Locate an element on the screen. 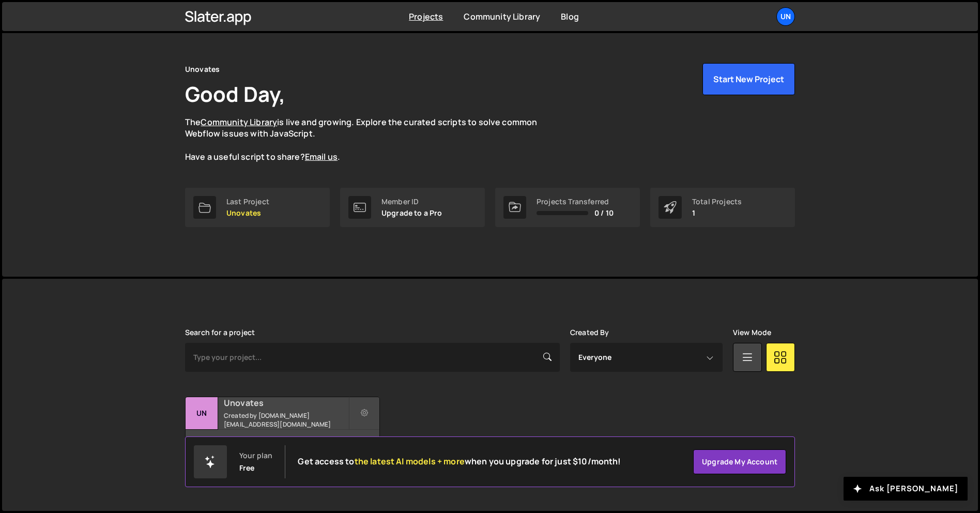  p: Upgrade to a Pro is located at coordinates (412, 213).